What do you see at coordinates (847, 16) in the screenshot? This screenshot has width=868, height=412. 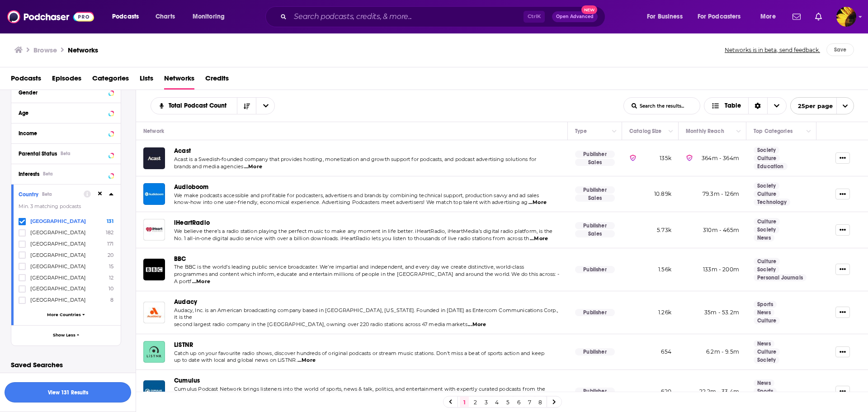 I see `button: Show profile menu` at bounding box center [847, 16].